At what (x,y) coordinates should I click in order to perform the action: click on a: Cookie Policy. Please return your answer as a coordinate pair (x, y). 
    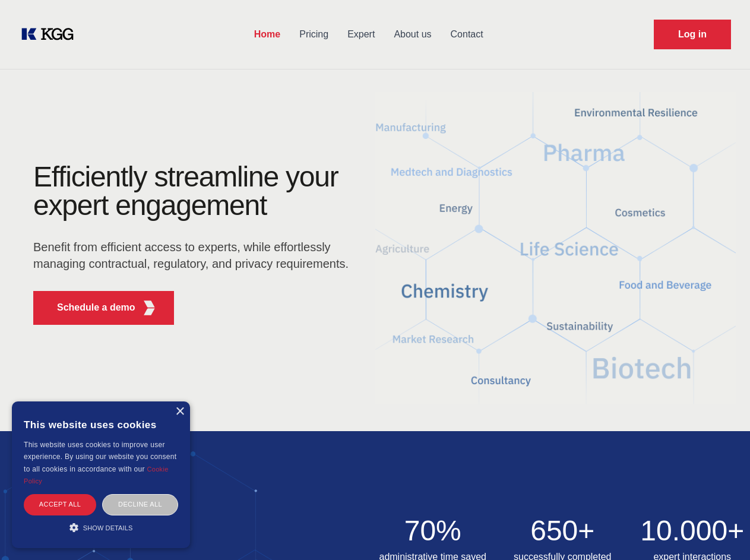
    Looking at the image, I should click on (96, 475).